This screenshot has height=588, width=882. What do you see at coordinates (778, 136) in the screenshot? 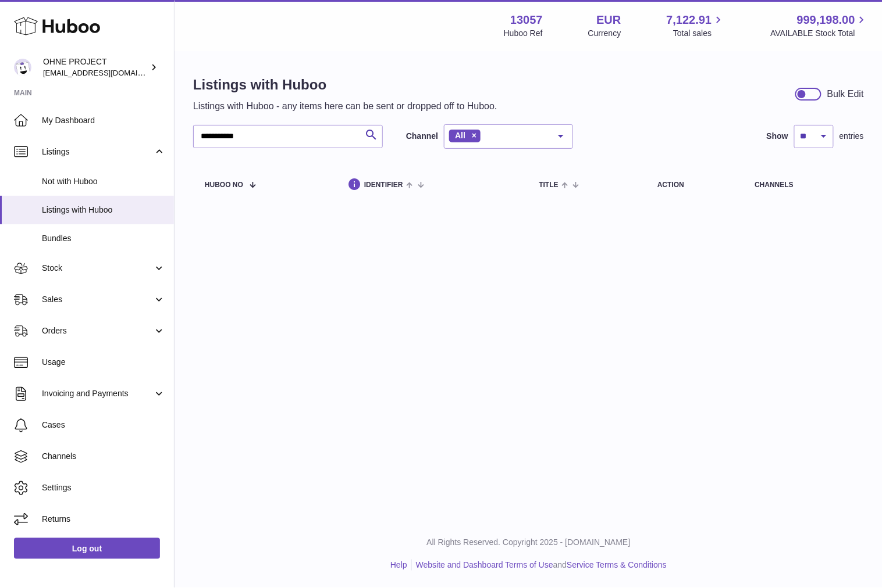
I see `label: Show` at bounding box center [778, 136].